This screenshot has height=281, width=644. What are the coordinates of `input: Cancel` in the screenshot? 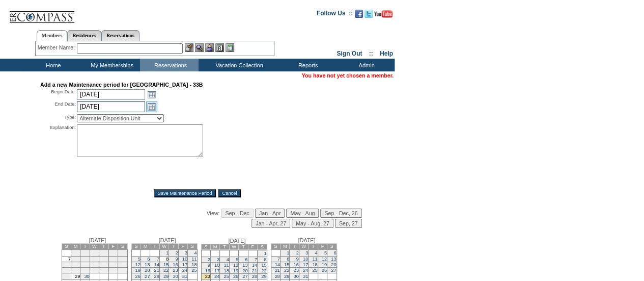 It's located at (230, 193).